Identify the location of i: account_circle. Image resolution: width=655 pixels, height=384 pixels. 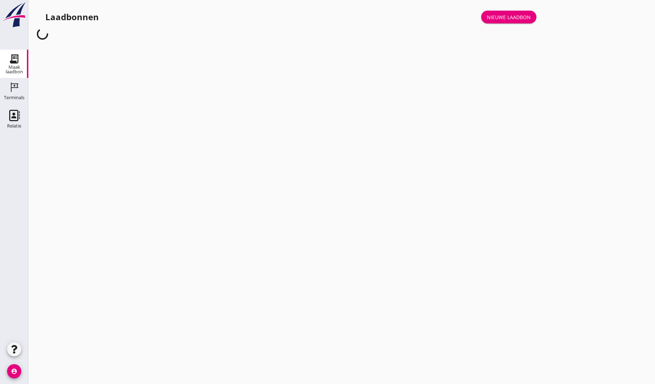
(14, 371).